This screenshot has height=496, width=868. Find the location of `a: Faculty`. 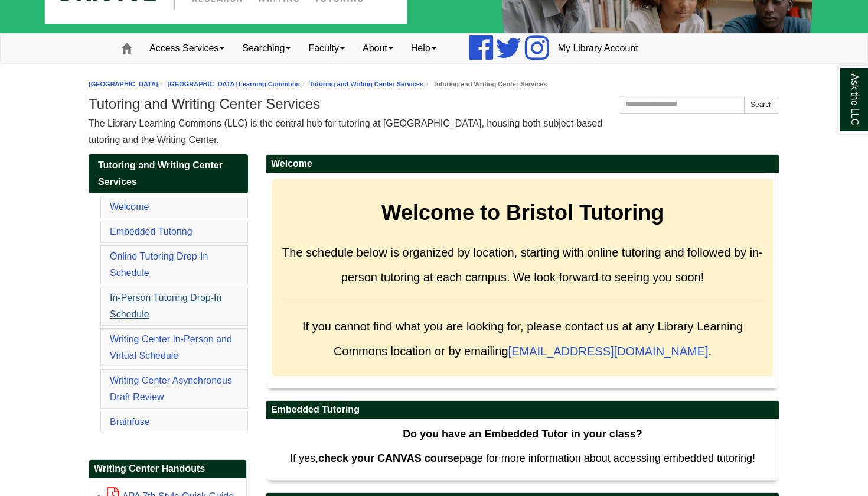

a: Faculty is located at coordinates (326, 49).